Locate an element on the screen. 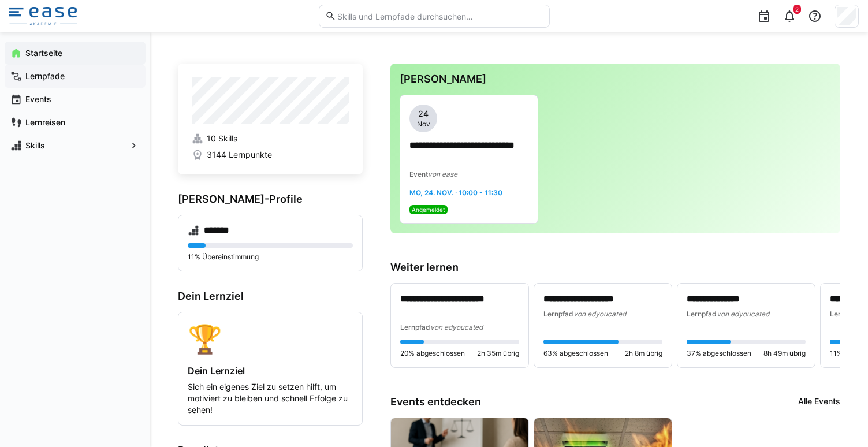 This screenshot has width=868, height=447. span: 37% abgeschlossen is located at coordinates (719, 353).